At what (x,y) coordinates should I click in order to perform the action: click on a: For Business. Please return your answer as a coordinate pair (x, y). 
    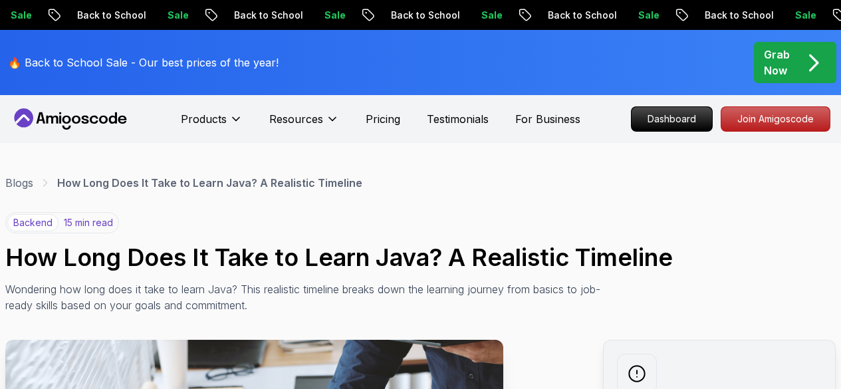
    Looking at the image, I should click on (548, 119).